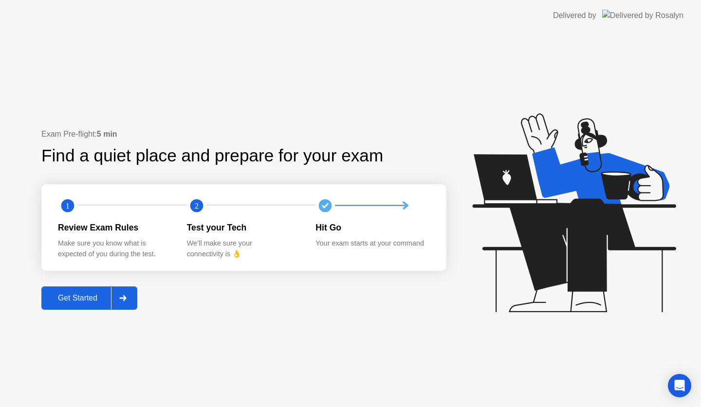 The height and width of the screenshot is (407, 701). I want to click on text: 1, so click(68, 205).